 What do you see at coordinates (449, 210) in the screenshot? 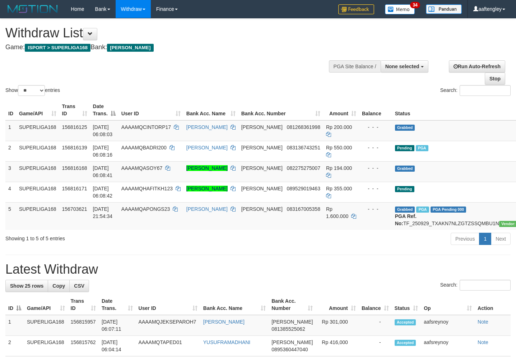
I see `span: PGA Pending` at bounding box center [449, 210].